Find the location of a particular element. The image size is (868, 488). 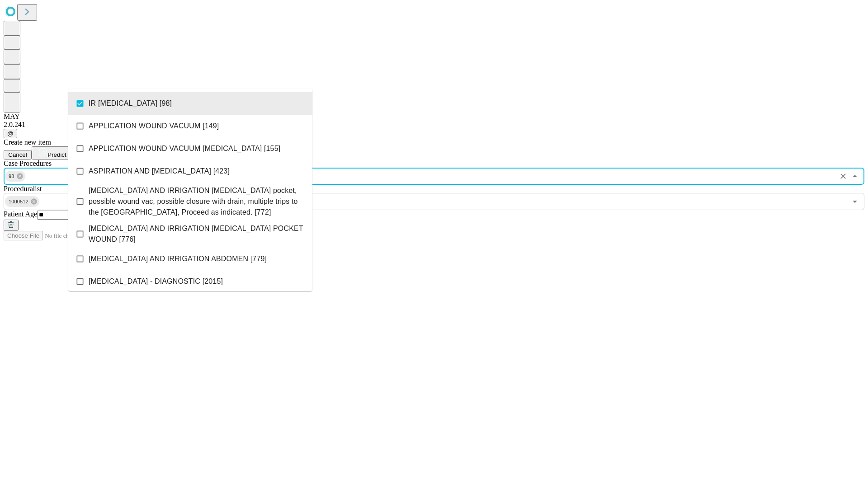

span: Scheduled Procedure is located at coordinates (28, 163).